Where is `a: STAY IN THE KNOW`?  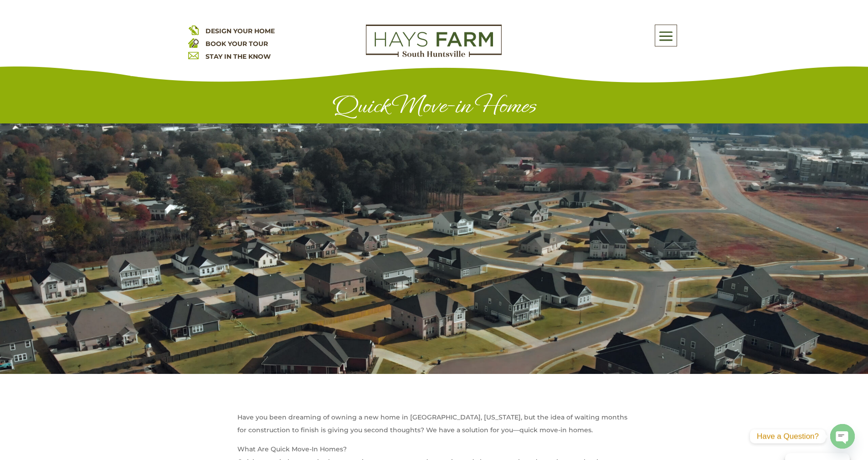 a: STAY IN THE KNOW is located at coordinates (238, 57).